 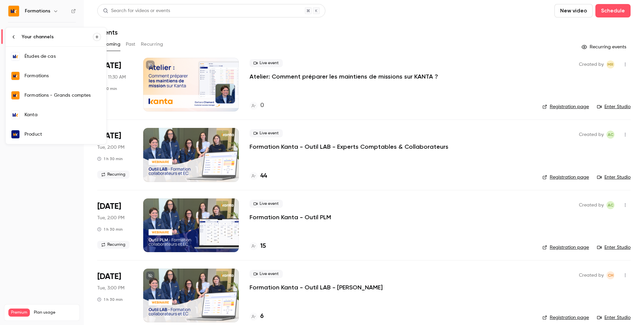 I want to click on img: Product, so click(x=15, y=134).